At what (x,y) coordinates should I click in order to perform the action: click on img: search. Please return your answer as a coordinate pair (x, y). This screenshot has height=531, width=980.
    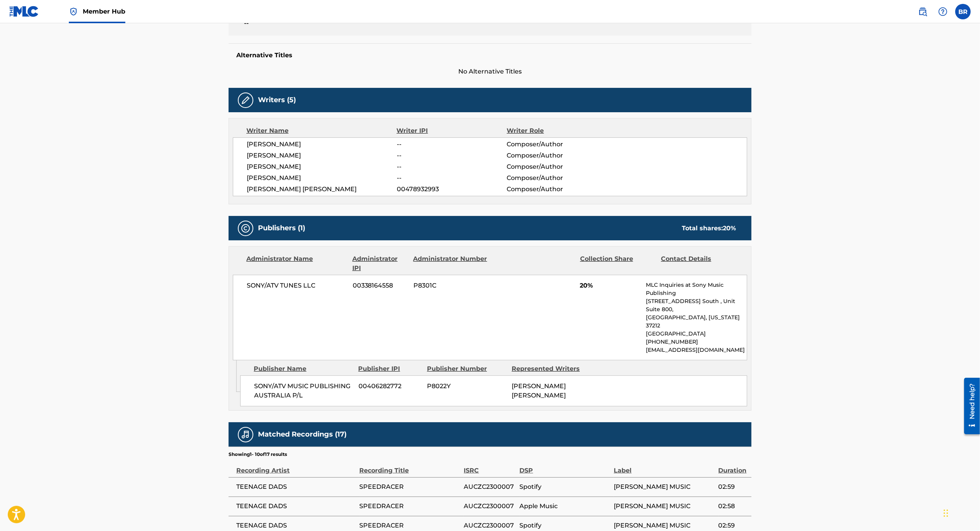
    Looking at the image, I should click on (923, 11).